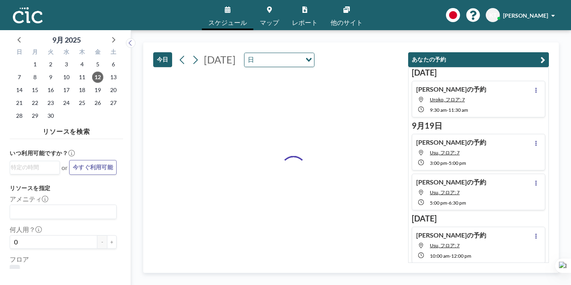 This screenshot has height=285, width=571. I want to click on div: 水, so click(66, 53).